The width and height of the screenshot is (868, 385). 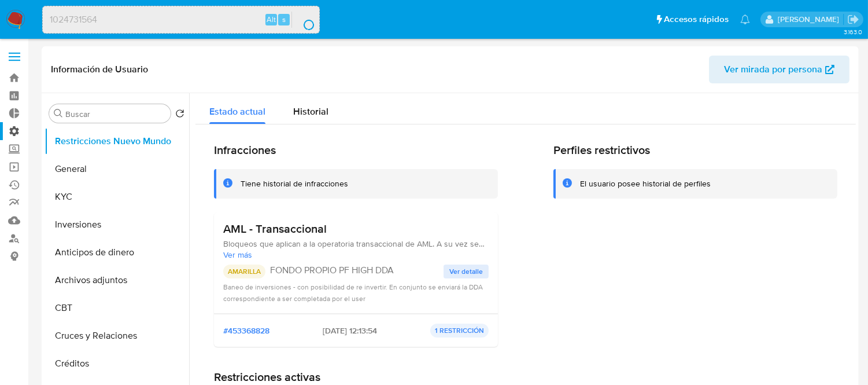 What do you see at coordinates (697, 19) in the screenshot?
I see `span: Accesos rápidos` at bounding box center [697, 19].